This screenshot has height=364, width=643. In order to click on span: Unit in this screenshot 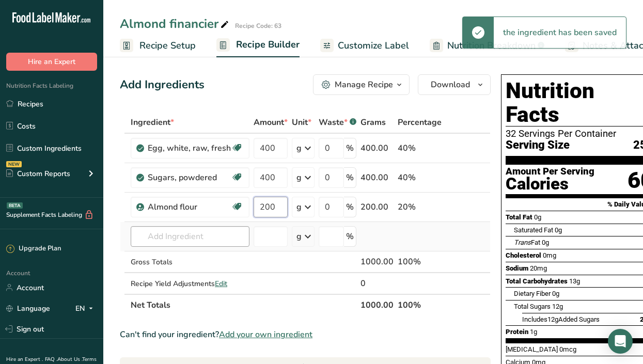, I will do `click(302, 122)`.